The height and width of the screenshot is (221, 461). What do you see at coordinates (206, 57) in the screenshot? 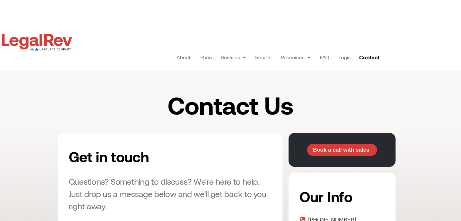
I see `a: Plans` at bounding box center [206, 57].